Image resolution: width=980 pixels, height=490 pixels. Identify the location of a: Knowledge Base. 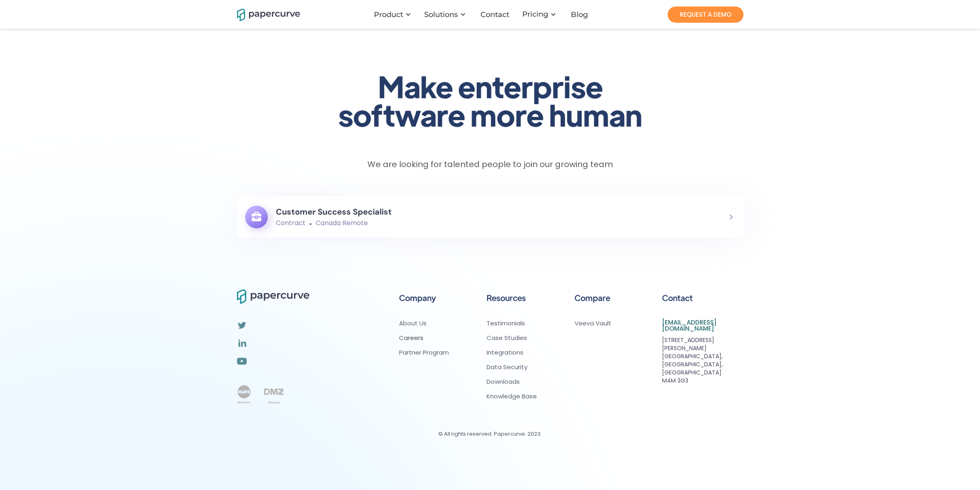
(511, 396).